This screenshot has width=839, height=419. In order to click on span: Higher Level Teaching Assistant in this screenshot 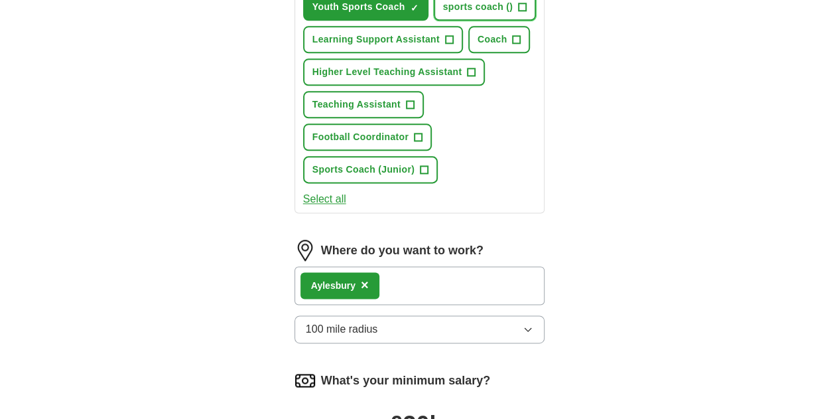, I will do `click(387, 72)`.